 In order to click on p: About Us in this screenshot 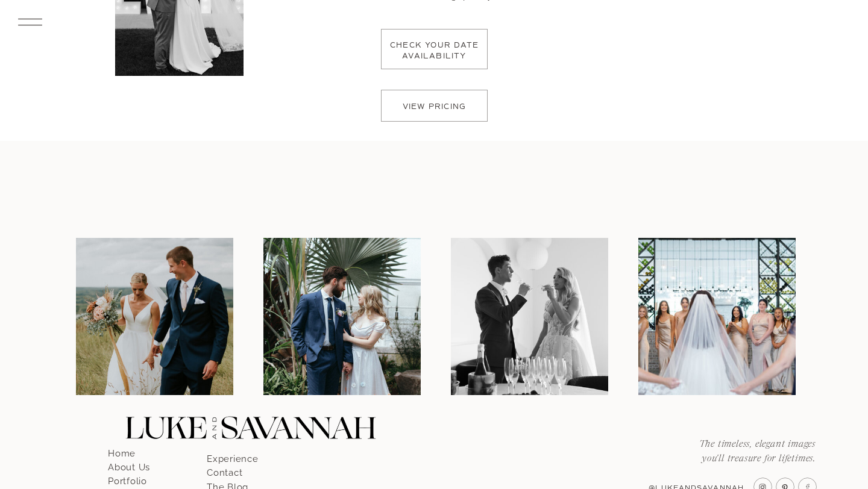, I will do `click(142, 464)`.